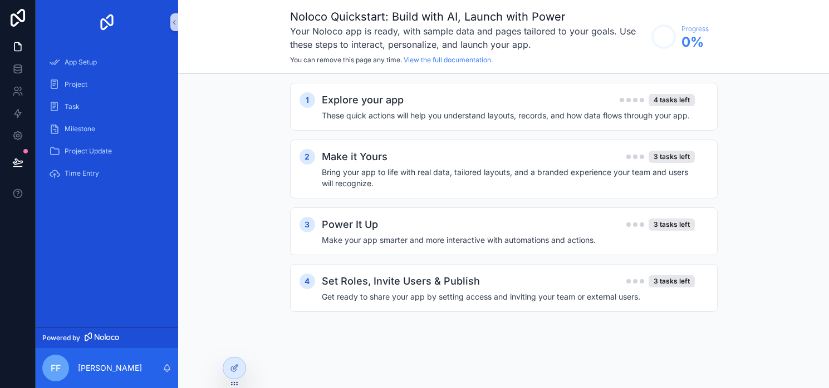  Describe the element at coordinates (107, 62) in the screenshot. I see `a: App Setup` at that location.